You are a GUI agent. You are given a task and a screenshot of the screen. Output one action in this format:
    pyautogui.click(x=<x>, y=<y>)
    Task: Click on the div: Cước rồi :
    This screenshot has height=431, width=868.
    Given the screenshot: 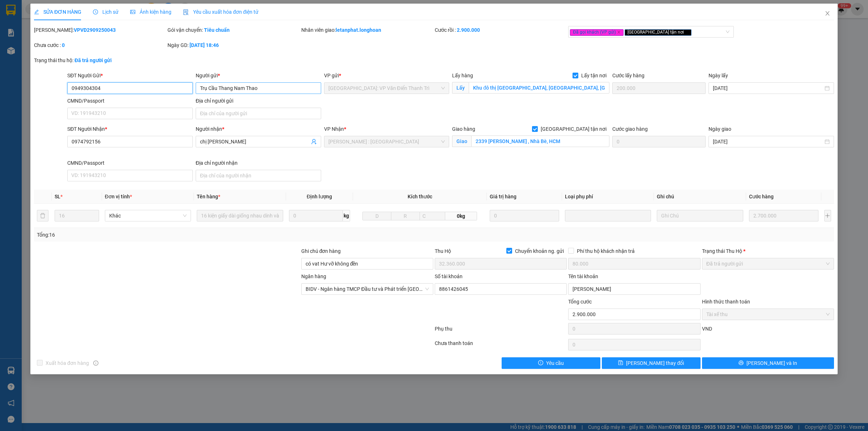 What is the action you would take?
    pyautogui.click(x=501, y=30)
    